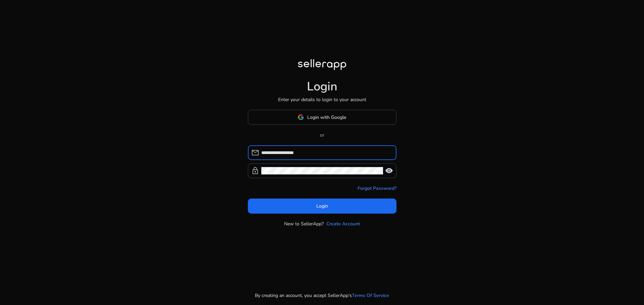  I want to click on h1: Login, so click(322, 86).